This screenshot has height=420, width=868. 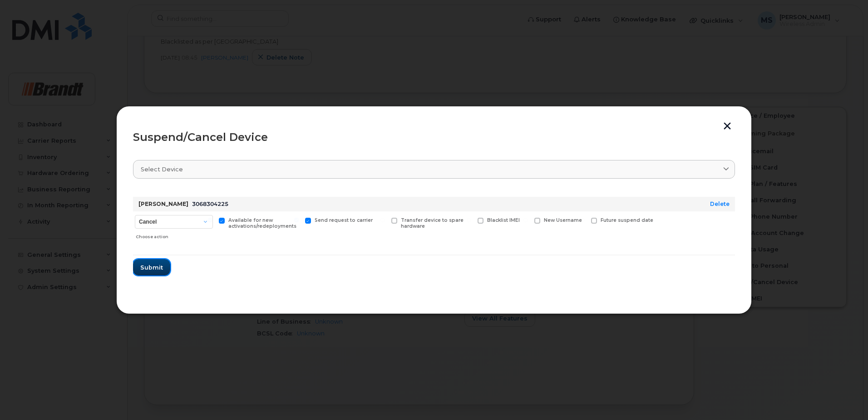 What do you see at coordinates (627, 220) in the screenshot?
I see `span: Future suspend date` at bounding box center [627, 220].